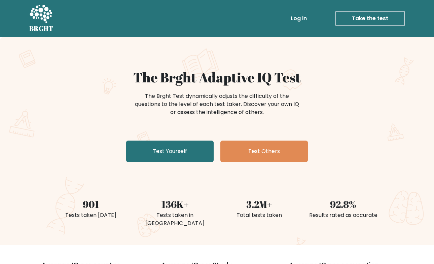 The image size is (434, 264). I want to click on h5: BRGHT, so click(41, 29).